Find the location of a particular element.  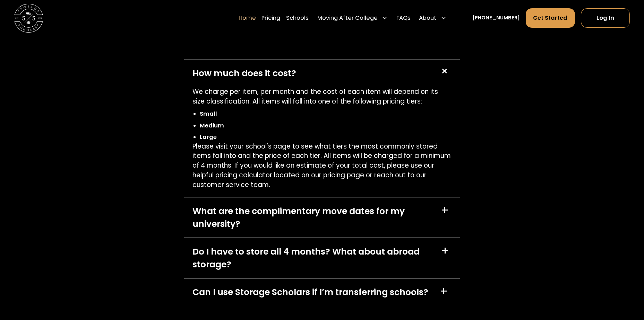

li: Medium is located at coordinates (325, 126).